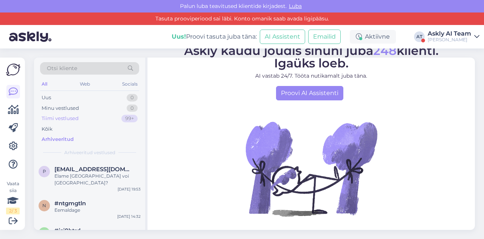 The height and width of the screenshot is (239, 484). Describe the element at coordinates (60, 118) in the screenshot. I see `div: Tiimi vestlused` at that location.